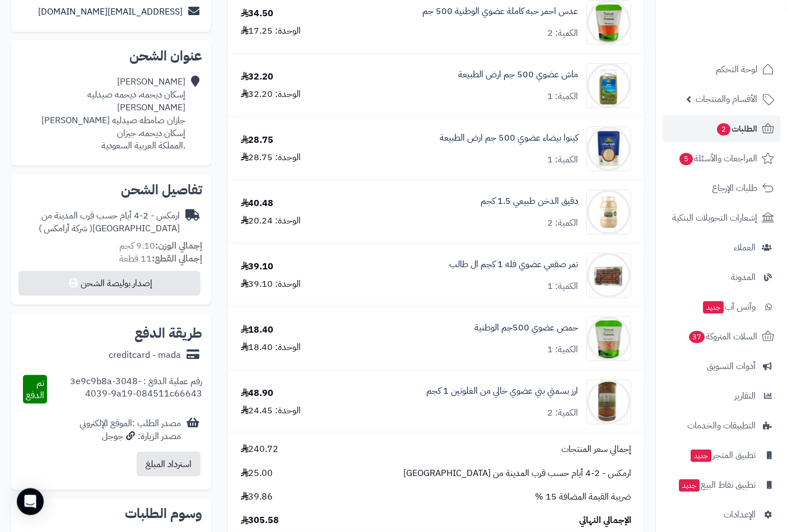 The height and width of the screenshot is (532, 787). Describe the element at coordinates (526, 328) in the screenshot. I see `a: حمص عضوي 500جم الوطنية` at that location.